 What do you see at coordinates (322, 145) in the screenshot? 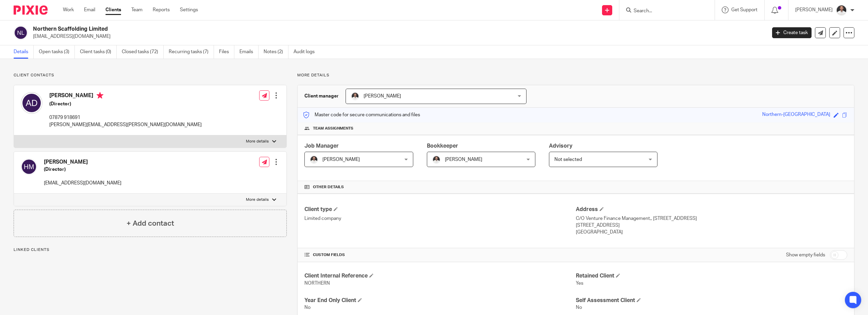
I see `span: Job Manager` at bounding box center [322, 145].